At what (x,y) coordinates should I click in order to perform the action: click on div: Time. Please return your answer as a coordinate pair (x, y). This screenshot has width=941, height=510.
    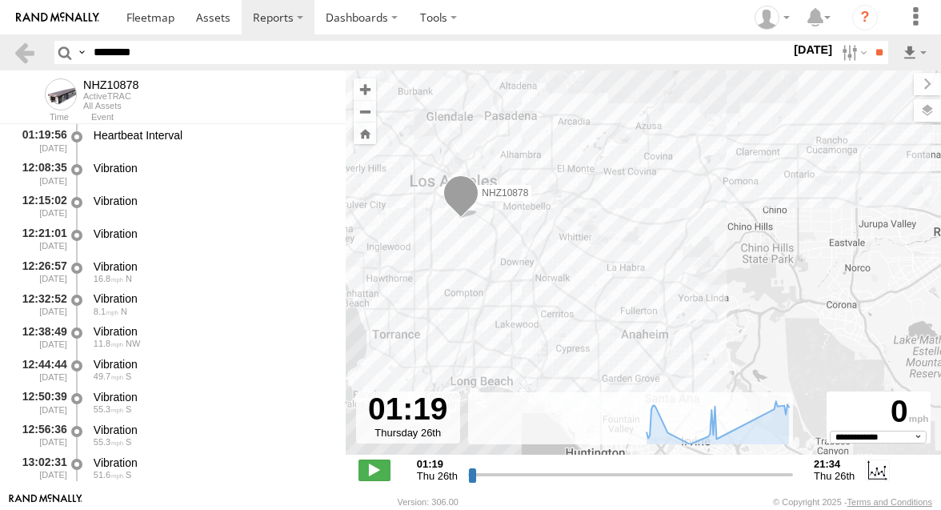
    Looking at the image, I should click on (41, 118).